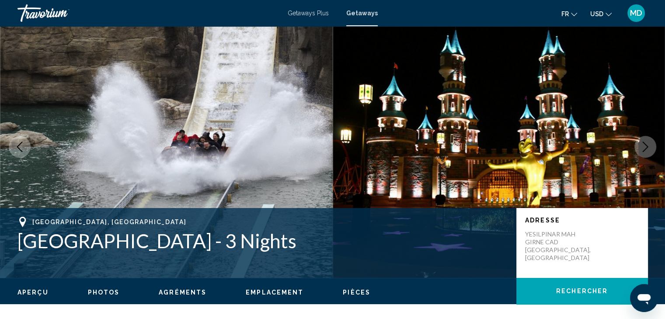 The width and height of the screenshot is (665, 319). I want to click on span: Rechercher, so click(582, 292).